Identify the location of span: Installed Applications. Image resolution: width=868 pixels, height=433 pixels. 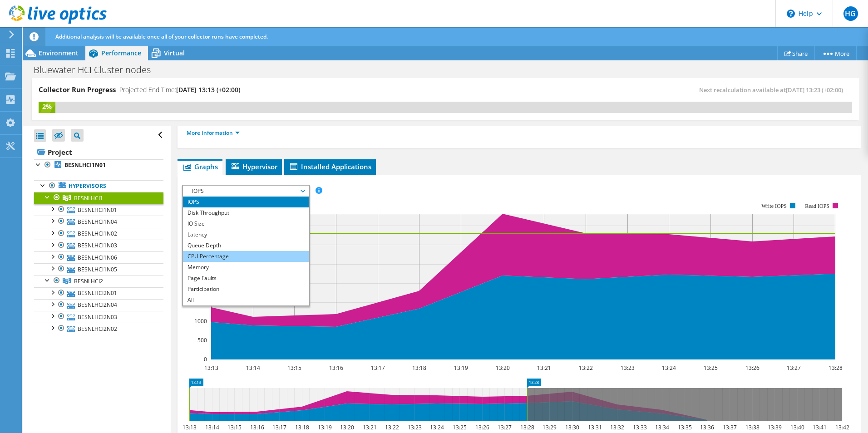
(330, 166).